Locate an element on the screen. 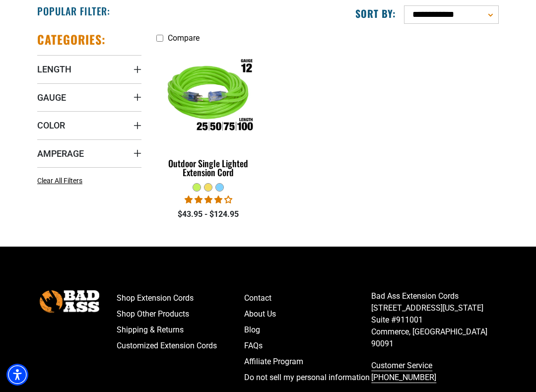 This screenshot has height=392, width=536. summary: Color is located at coordinates (89, 125).